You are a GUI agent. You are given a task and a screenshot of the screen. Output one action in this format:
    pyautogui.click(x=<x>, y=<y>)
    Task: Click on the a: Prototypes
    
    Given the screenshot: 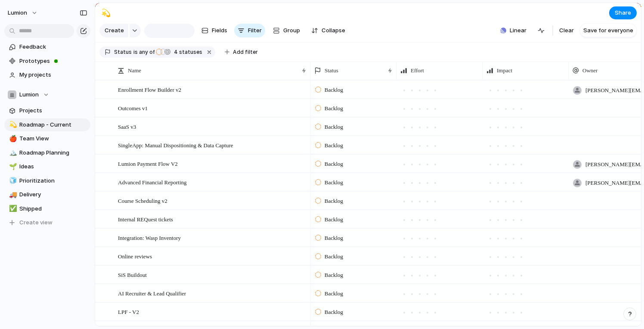 What is the action you would take?
    pyautogui.click(x=47, y=61)
    